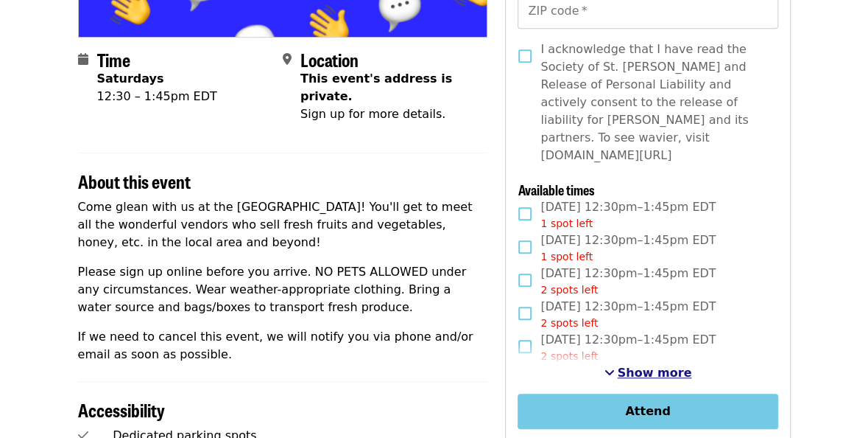  What do you see at coordinates (556, 189) in the screenshot?
I see `span: Available times` at bounding box center [556, 189].